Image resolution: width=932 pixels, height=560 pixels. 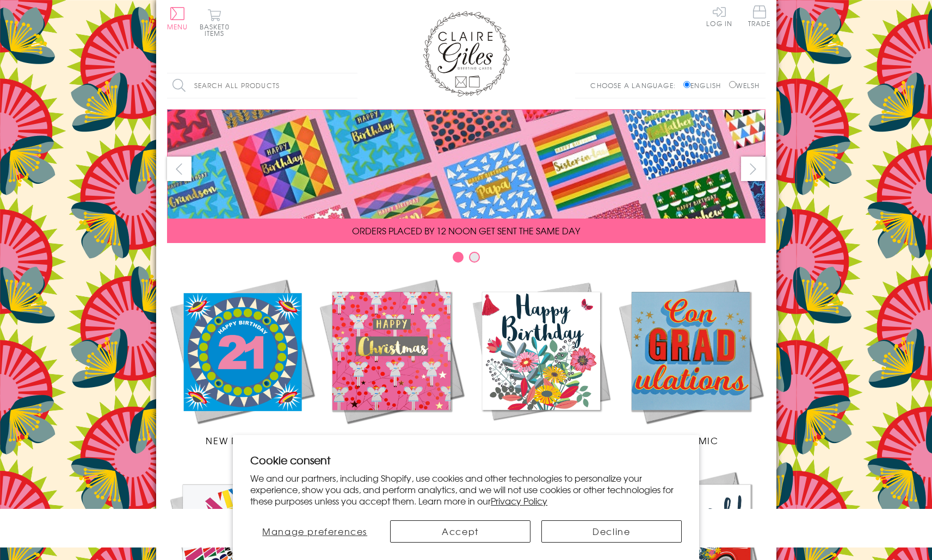 I want to click on input: Search, so click(x=352, y=85).